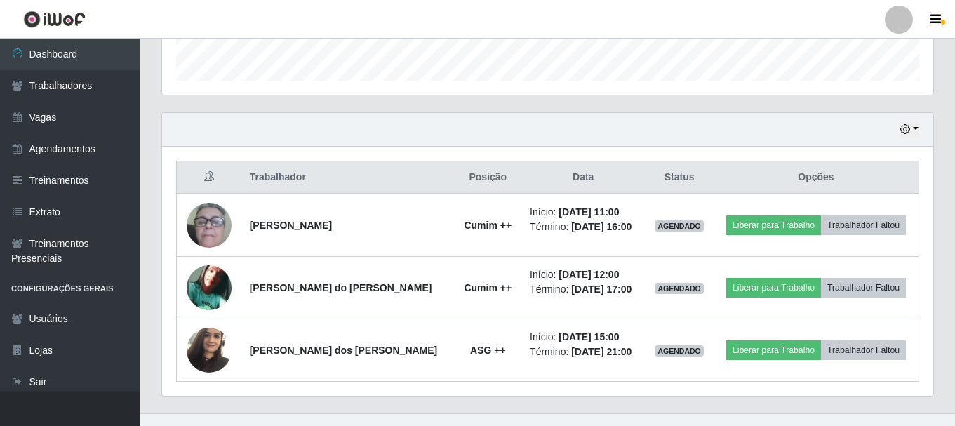 The image size is (955, 426). I want to click on th: Data, so click(583, 178).